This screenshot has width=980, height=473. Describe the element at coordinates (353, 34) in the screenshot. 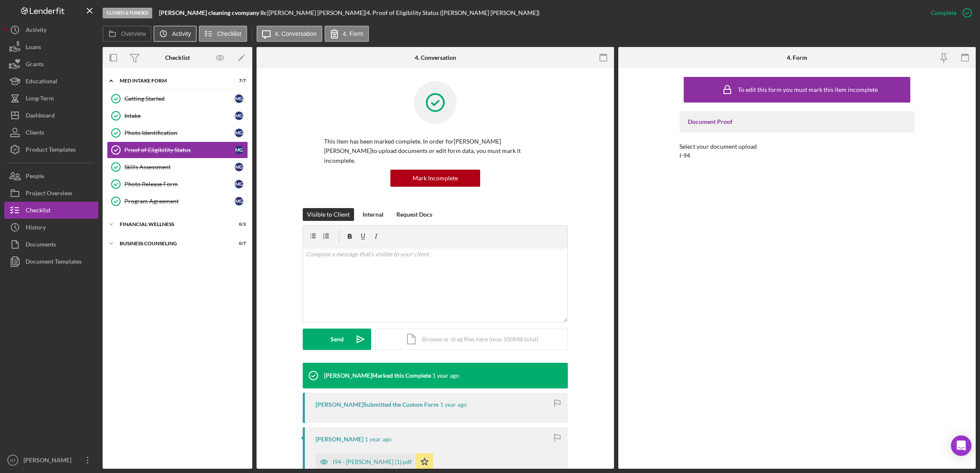

I see `label: 4. Form` at that location.